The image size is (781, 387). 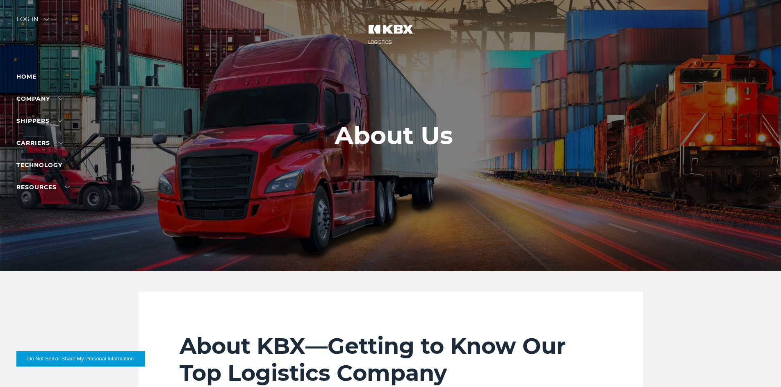 I want to click on h2: About KBX—Getting to Know Our Top Logistics Company, so click(x=391, y=360).